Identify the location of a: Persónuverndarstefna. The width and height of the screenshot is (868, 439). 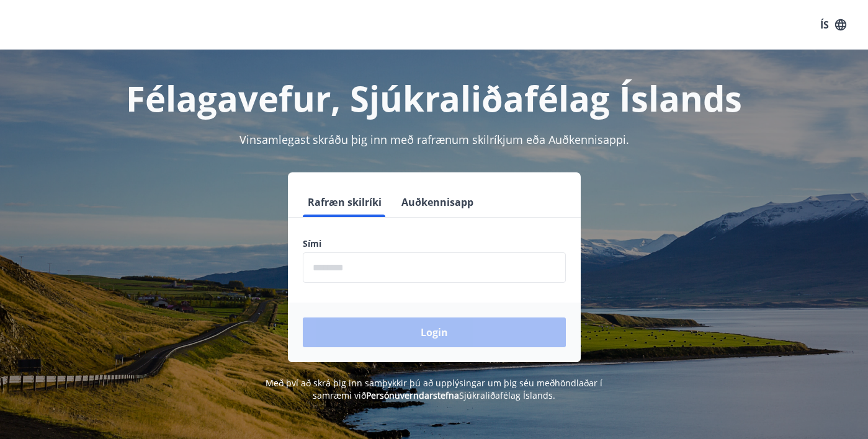
(412, 395).